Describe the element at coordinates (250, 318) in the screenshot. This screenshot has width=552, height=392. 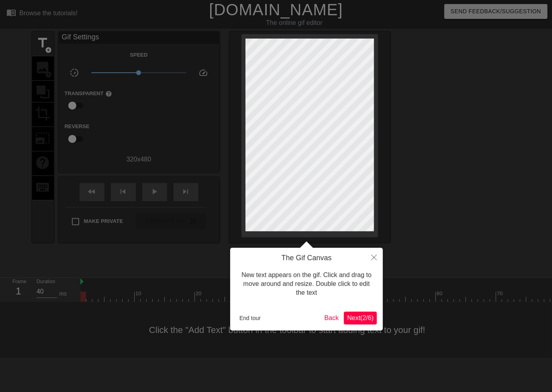
I see `button: End tour` at that location.